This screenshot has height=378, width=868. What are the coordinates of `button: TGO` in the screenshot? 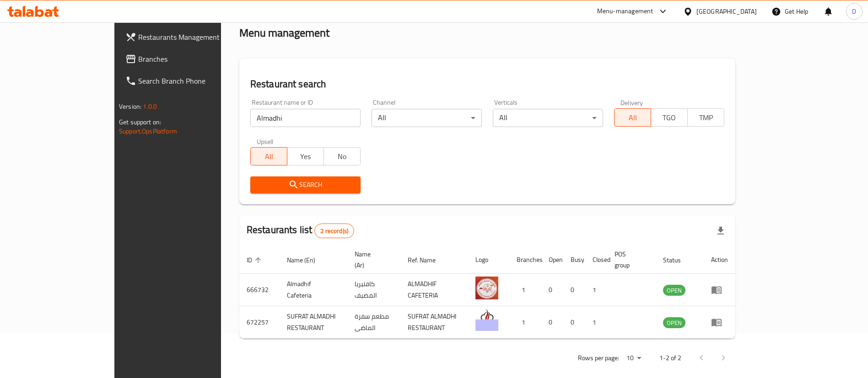 It's located at (669, 118).